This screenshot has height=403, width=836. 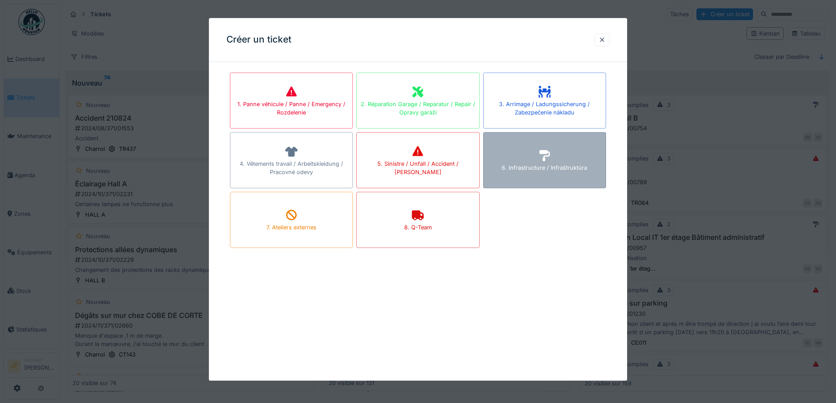 I want to click on div: 3. Arrimage / Ladungssicherung / Zabezpečenie nákladu, so click(x=545, y=108).